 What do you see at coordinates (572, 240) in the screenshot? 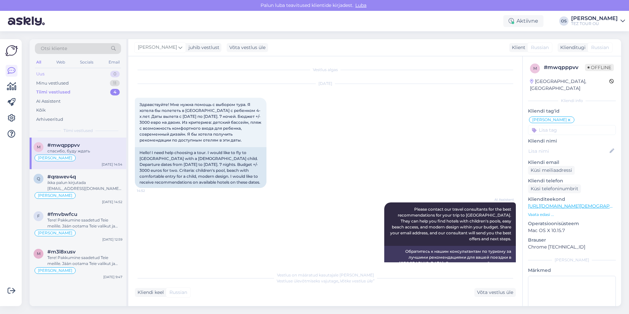
I see `p: Brauser` at bounding box center [572, 240].